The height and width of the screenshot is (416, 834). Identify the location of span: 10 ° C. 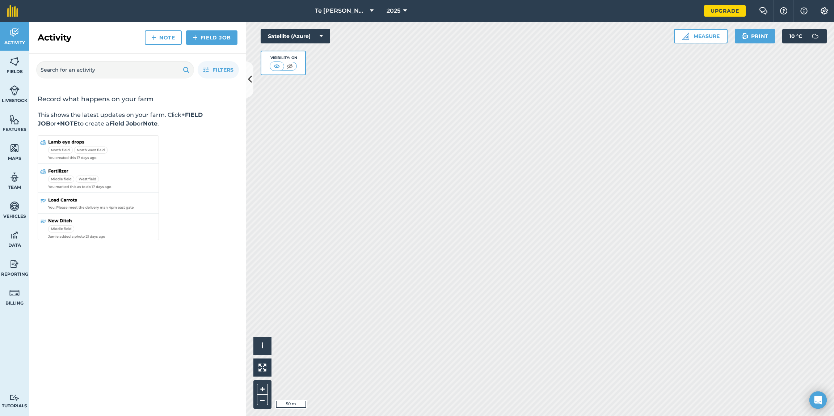
(796, 36).